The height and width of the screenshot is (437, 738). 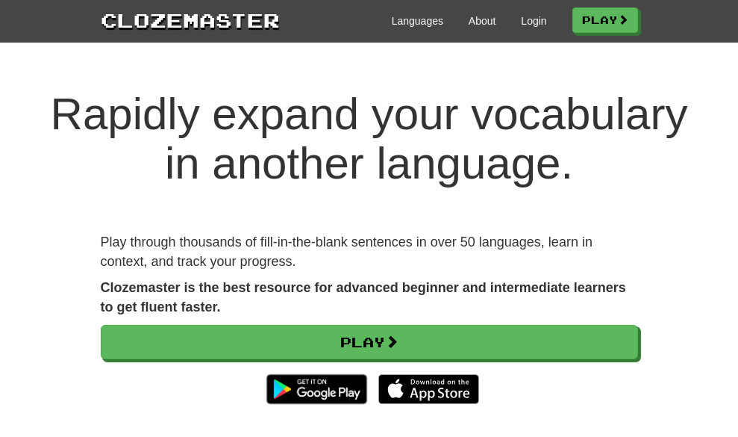 What do you see at coordinates (482, 21) in the screenshot?
I see `a: About` at bounding box center [482, 21].